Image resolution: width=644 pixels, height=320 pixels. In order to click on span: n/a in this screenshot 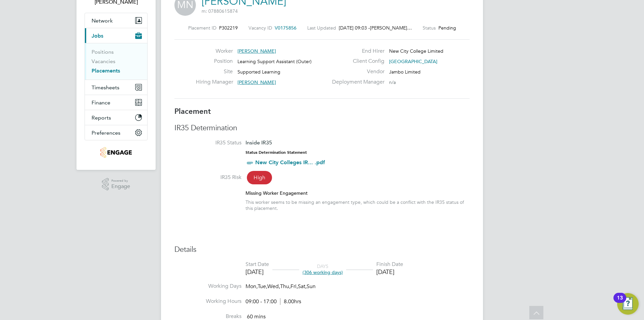, I will do `click(392, 82)`.